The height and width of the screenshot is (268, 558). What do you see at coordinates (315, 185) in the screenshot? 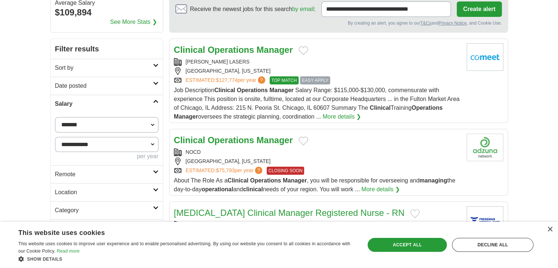
I see `span: About The Role As a , you will be responsible for overseeing and the day-to-day and needs of your...` at bounding box center [315, 185].